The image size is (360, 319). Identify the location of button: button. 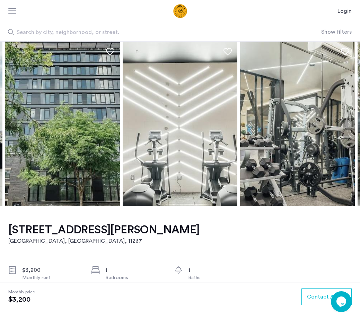
(326, 297).